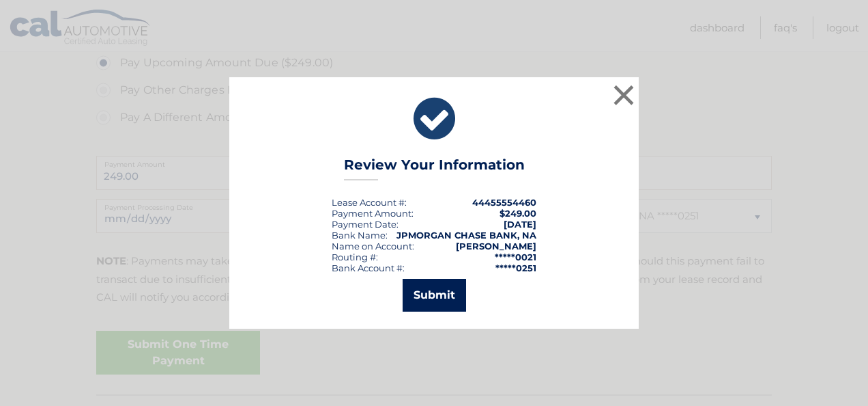  What do you see at coordinates (360, 235) in the screenshot?
I see `div: Bank Name:` at bounding box center [360, 235].